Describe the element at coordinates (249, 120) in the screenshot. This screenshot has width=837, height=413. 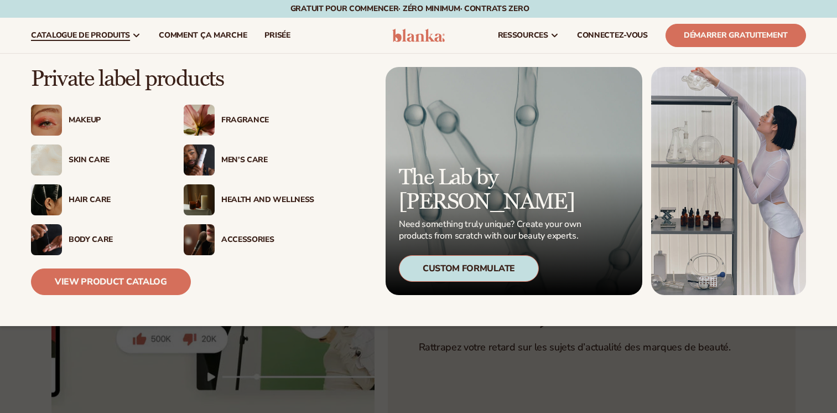
I see `a: Pink blooming flower. Fragrance` at that location.